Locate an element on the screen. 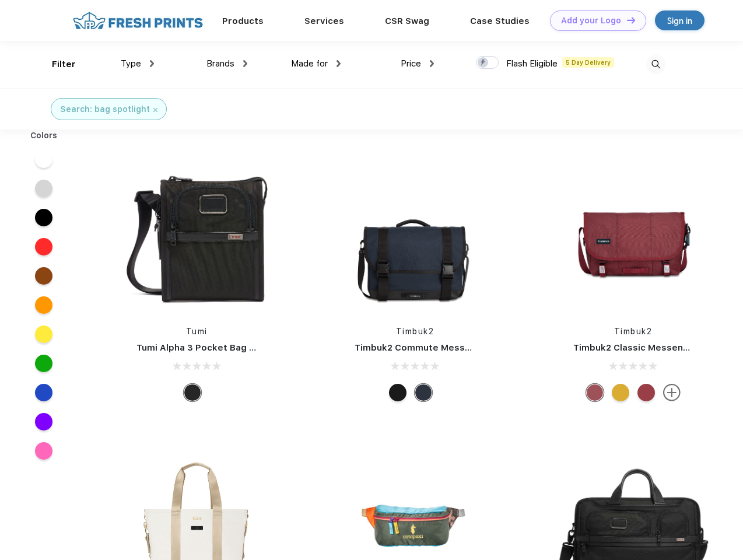 The width and height of the screenshot is (743, 560). div: Black is located at coordinates (193, 393).